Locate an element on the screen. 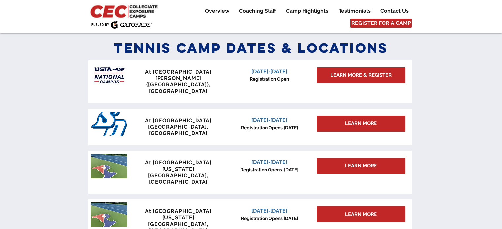 The height and width of the screenshot is (229, 502). img: Fueled by Gatorade.png is located at coordinates (122, 25).